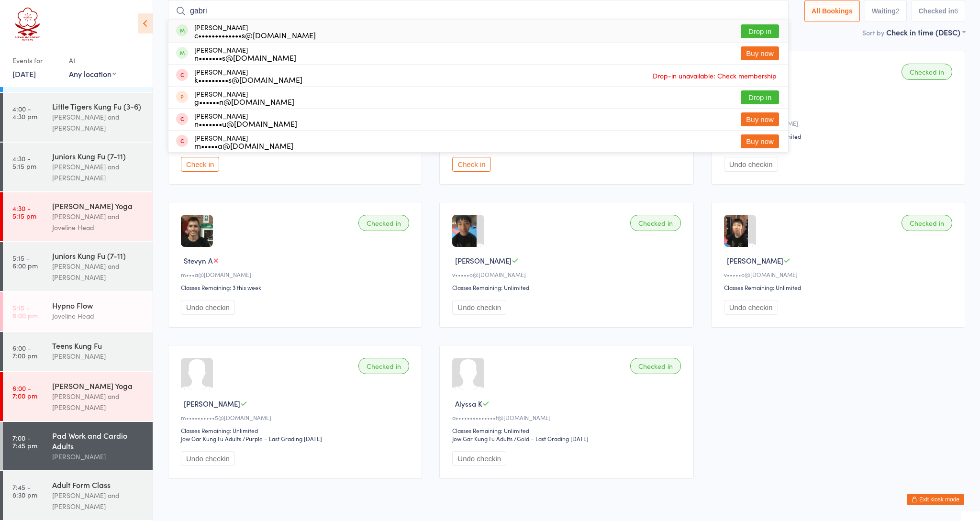  What do you see at coordinates (99, 485) in the screenshot?
I see `div: Adult Form Class` at bounding box center [99, 485].